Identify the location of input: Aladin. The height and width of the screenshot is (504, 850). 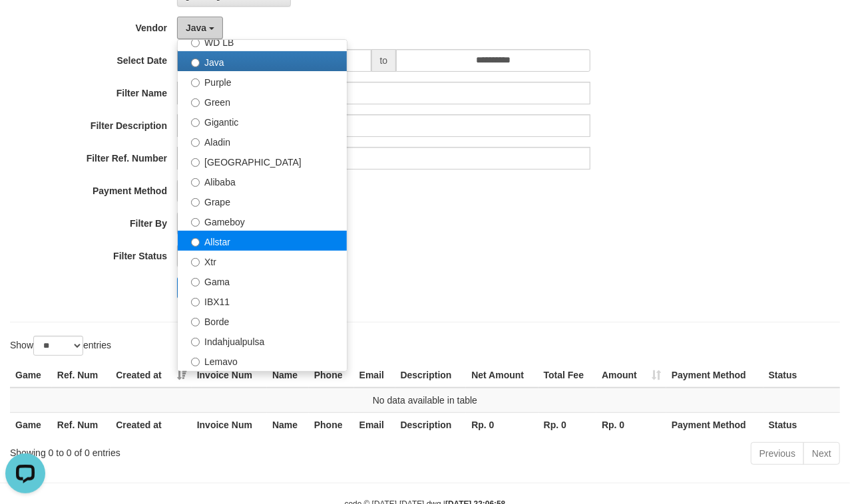
(195, 142).